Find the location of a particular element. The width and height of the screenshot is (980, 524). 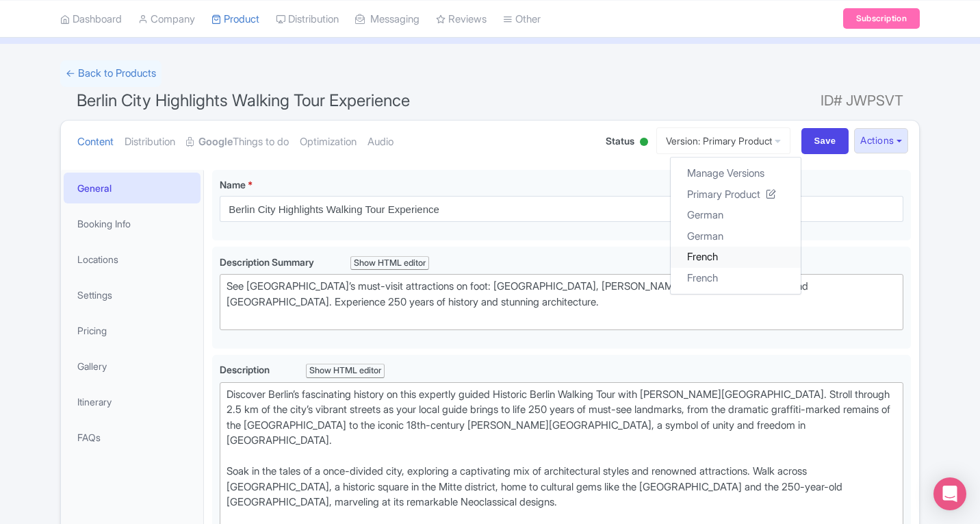

span: Name is located at coordinates (232, 184).